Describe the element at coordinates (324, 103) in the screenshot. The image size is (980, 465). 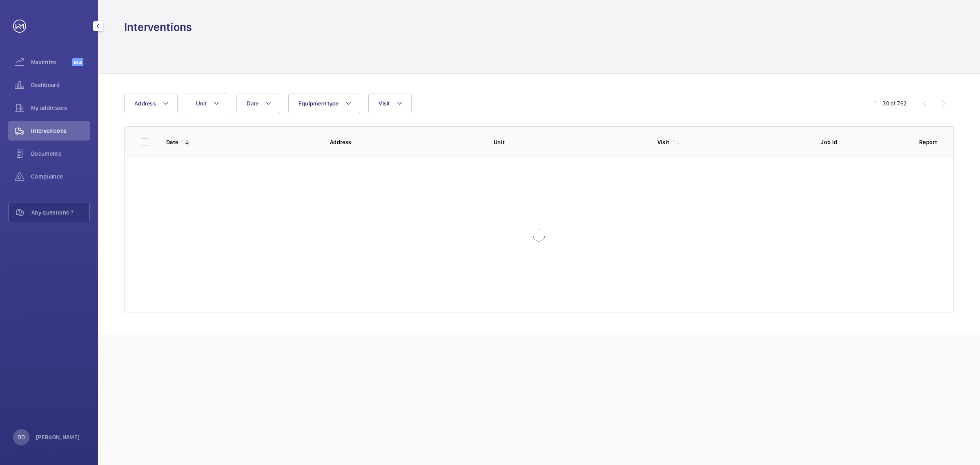
I see `button: Equipment type` at that location.